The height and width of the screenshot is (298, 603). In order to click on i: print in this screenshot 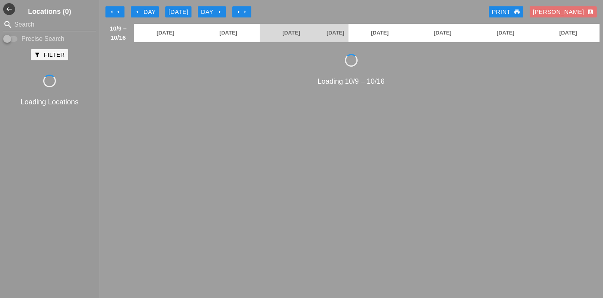, I will do `click(517, 12)`.